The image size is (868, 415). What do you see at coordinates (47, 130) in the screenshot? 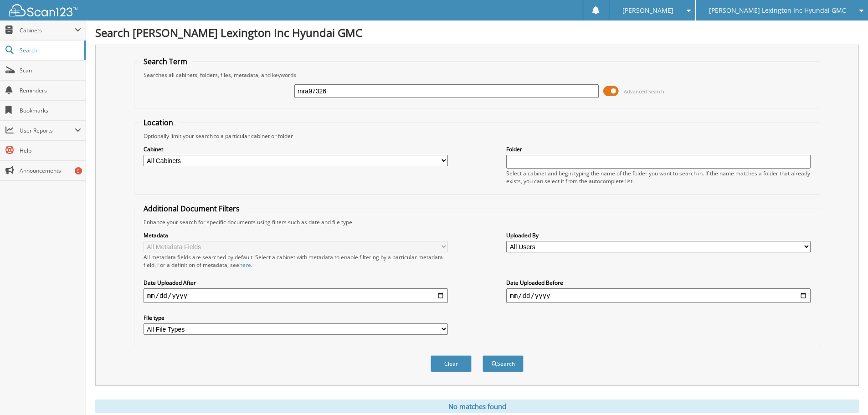
I see `span: User Reports` at bounding box center [47, 130].